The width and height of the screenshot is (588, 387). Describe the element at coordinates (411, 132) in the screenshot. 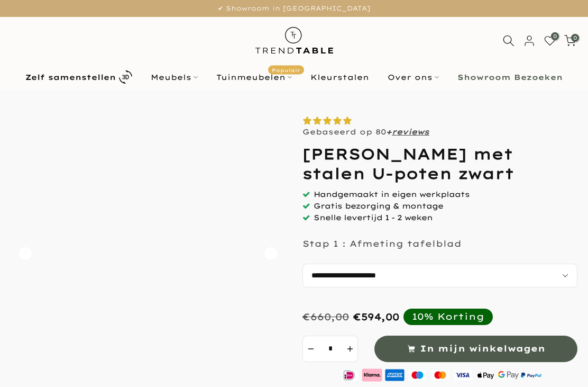

I see `u: reviews` at that location.